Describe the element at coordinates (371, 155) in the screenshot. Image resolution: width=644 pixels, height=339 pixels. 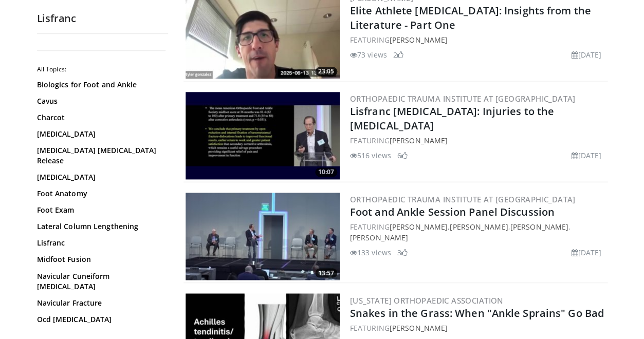
I see `li: 516 views` at that location.